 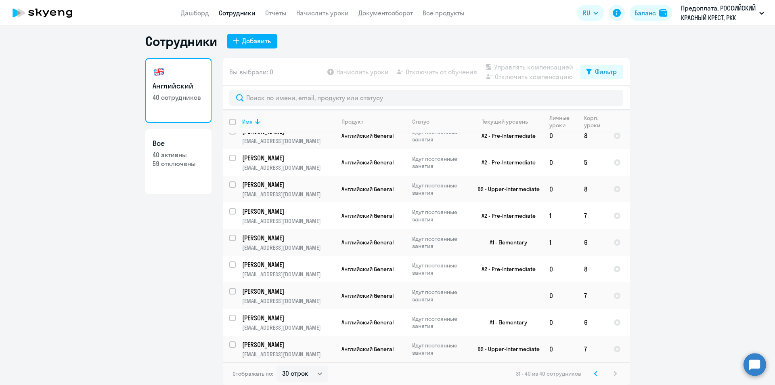 I want to click on div: Фильтр, so click(x=606, y=71).